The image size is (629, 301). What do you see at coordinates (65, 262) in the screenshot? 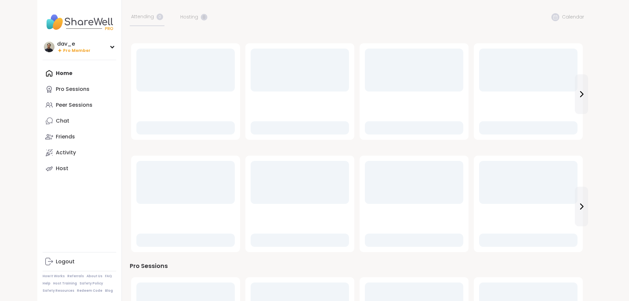
I see `div: Logout` at bounding box center [65, 262].